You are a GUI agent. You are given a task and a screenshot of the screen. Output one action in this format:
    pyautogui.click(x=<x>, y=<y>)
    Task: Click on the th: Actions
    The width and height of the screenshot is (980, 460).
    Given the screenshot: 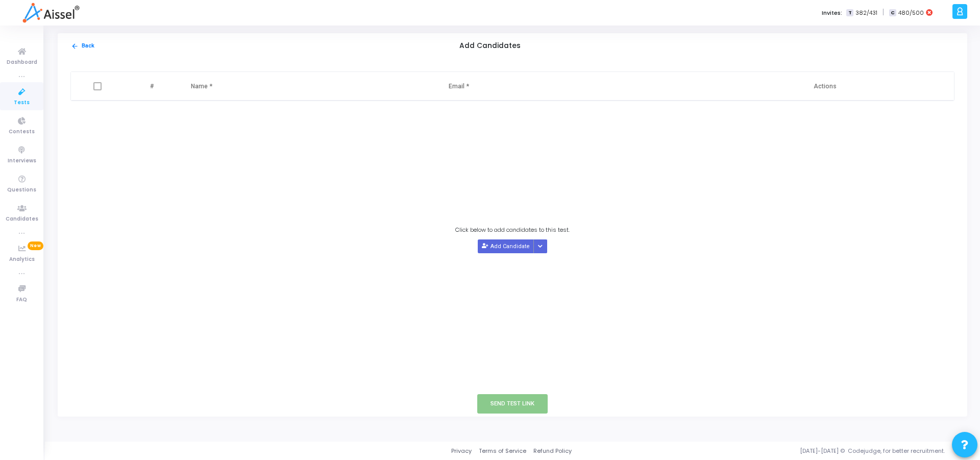 What is the action you would take?
    pyautogui.click(x=825, y=86)
    